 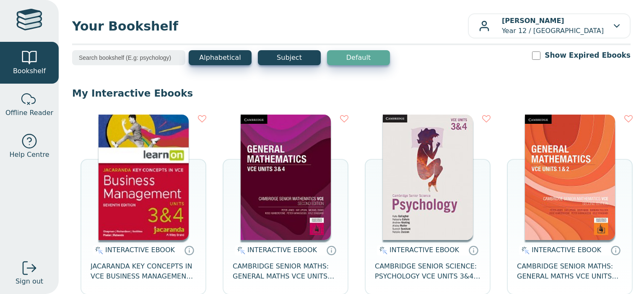 What do you see at coordinates (29, 71) in the screenshot?
I see `span: Bookshelf` at bounding box center [29, 71].